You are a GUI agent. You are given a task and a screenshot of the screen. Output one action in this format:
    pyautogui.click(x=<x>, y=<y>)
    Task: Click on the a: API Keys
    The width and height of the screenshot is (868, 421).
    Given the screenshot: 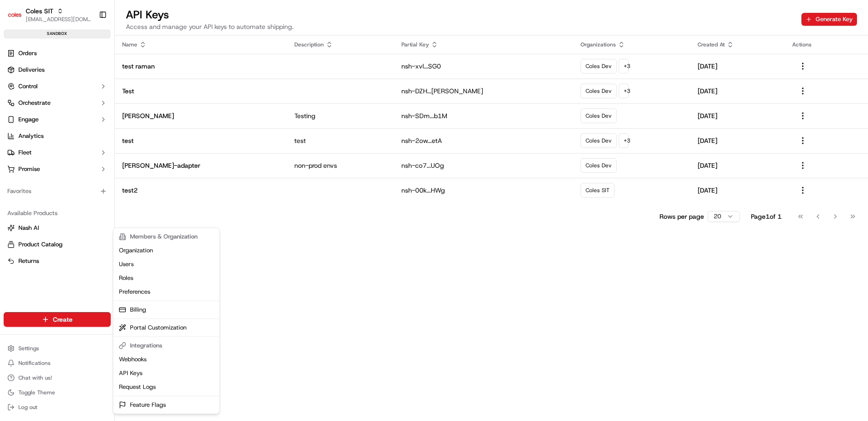 What is the action you would take?
    pyautogui.click(x=166, y=374)
    